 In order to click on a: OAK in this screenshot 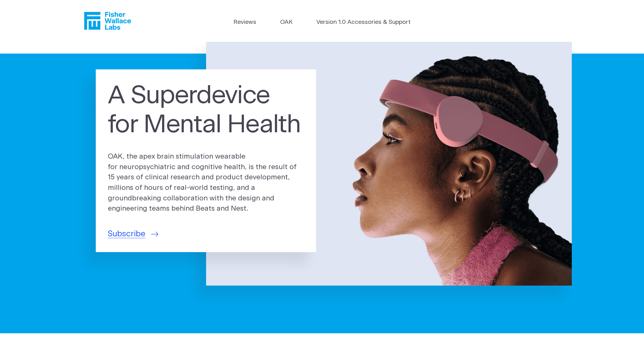, I will do `click(286, 22)`.